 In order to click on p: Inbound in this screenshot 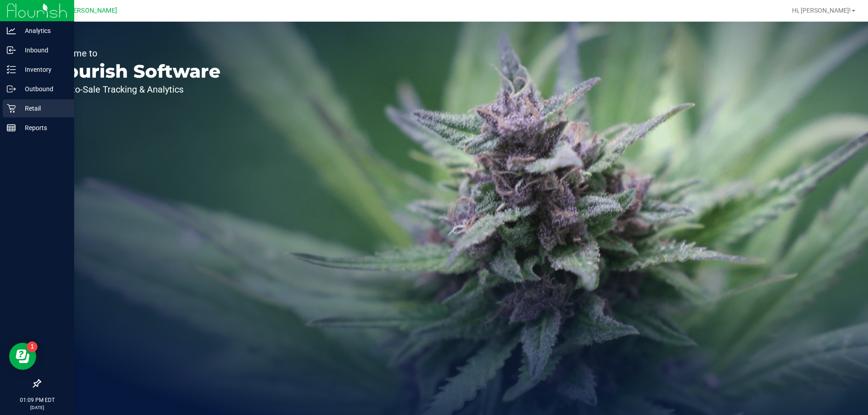, I will do `click(43, 50)`.